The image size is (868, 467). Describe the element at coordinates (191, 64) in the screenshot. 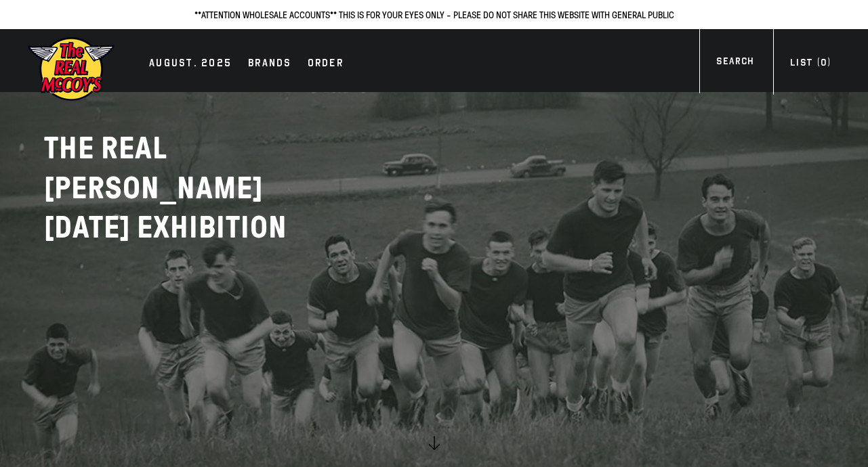

I see `div: AUGUST. 2025` at that location.